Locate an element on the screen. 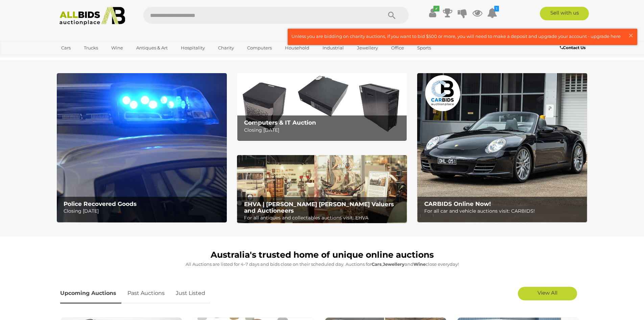 This screenshot has height=320, width=644. a: Antiques & Art is located at coordinates (152, 48).